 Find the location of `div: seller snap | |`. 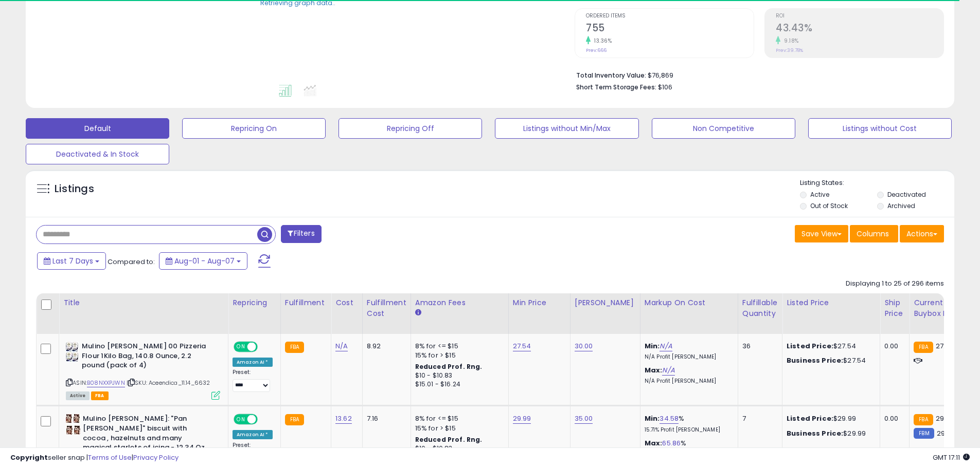

div: seller snap | | is located at coordinates (94, 458).